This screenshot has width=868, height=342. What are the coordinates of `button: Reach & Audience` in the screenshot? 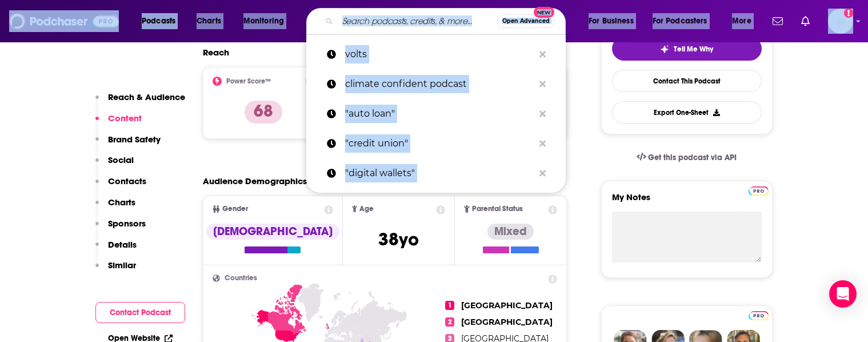 It's located at (140, 102).